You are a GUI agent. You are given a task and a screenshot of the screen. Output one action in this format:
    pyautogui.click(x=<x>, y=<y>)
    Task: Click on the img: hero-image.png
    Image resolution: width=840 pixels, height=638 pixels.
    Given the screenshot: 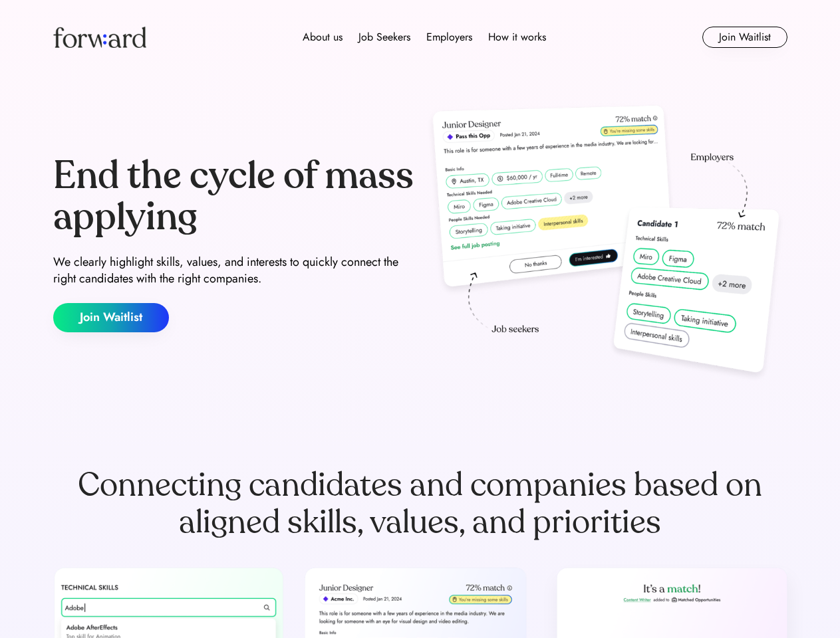 What is the action you would take?
    pyautogui.click(x=606, y=244)
    